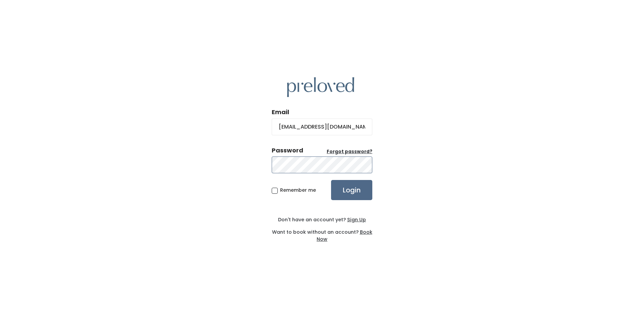 This screenshot has width=644, height=320. I want to click on u: Sign Up, so click(357, 220).